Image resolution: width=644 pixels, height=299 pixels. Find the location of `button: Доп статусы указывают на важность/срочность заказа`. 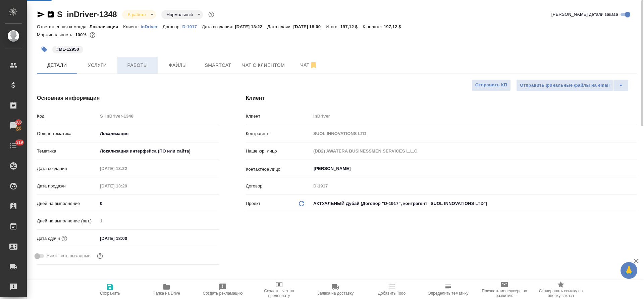

button: Доп статусы указывают на важность/срочность заказа is located at coordinates (211, 14).